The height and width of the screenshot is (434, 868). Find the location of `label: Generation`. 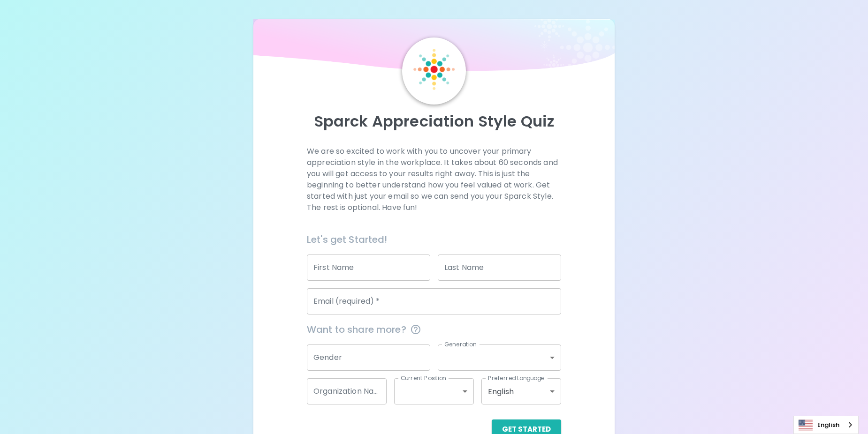

label: Generation is located at coordinates (460, 344).